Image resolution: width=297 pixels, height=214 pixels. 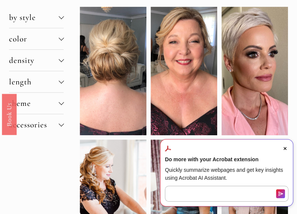 What do you see at coordinates (36, 124) in the screenshot?
I see `button: accessories` at bounding box center [36, 124].